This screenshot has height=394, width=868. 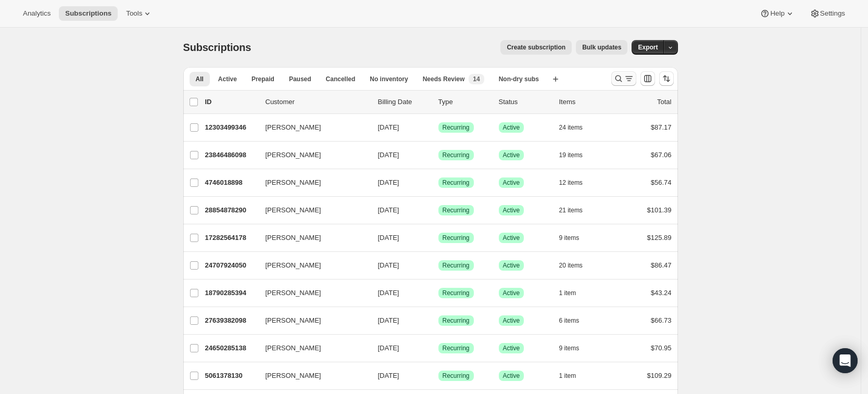 I want to click on span: 6 items, so click(x=569, y=321).